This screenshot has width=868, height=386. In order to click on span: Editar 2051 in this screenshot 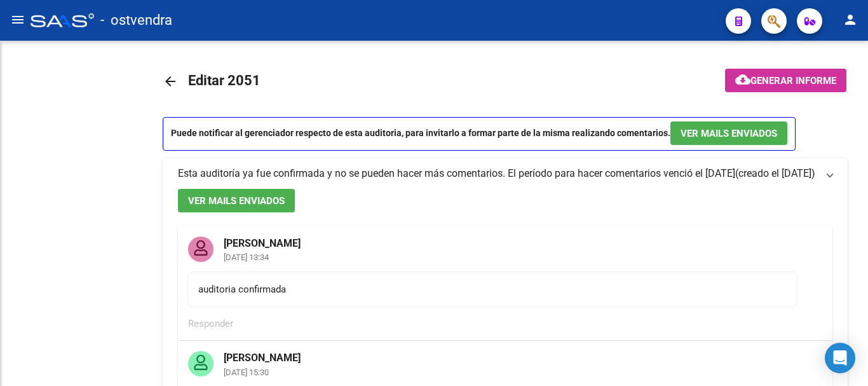, I will do `click(224, 80)`.